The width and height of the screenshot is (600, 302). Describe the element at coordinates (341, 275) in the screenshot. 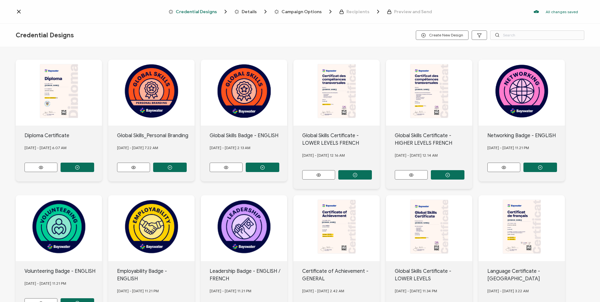

I see `div: Certificate of Achievement - GENERAL` at that location.